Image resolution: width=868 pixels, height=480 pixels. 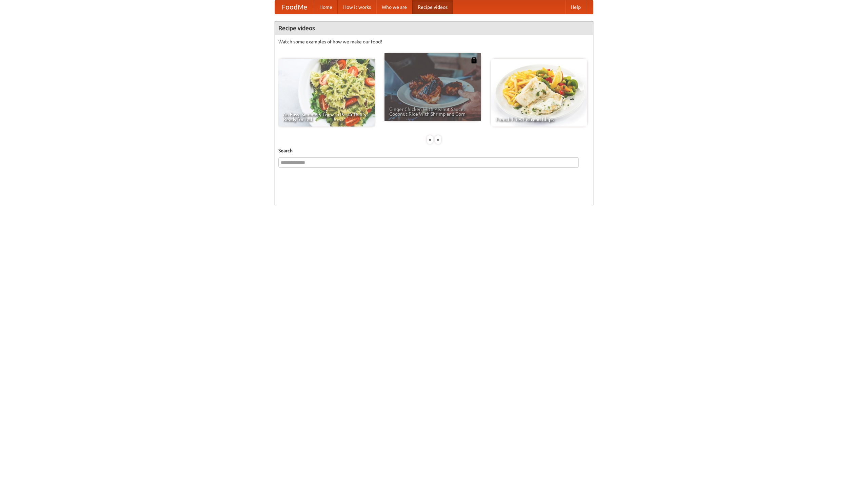 I want to click on a: Home, so click(x=326, y=7).